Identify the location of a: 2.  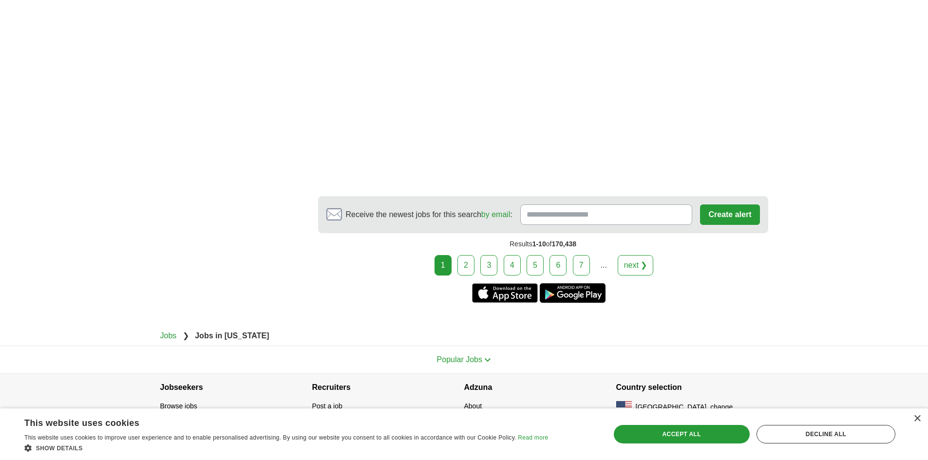
(466, 265).